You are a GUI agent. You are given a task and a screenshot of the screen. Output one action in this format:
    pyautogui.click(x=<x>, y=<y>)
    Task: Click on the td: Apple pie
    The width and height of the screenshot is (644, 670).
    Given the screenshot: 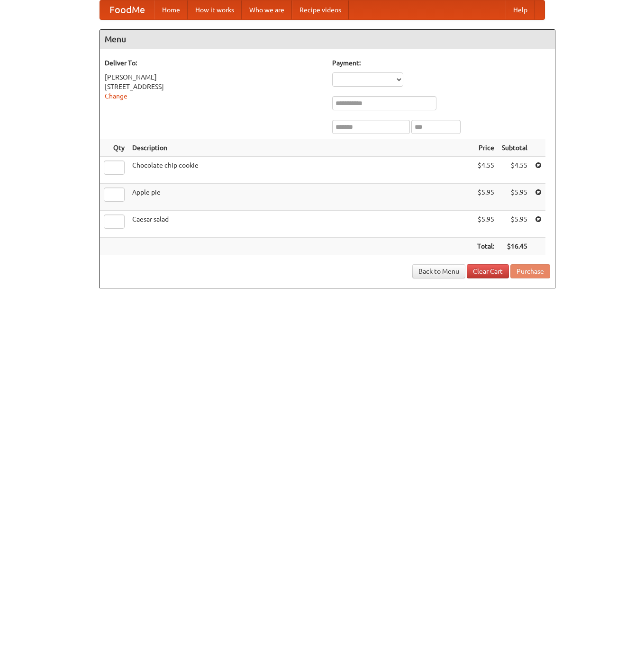 What is the action you would take?
    pyautogui.click(x=301, y=197)
    